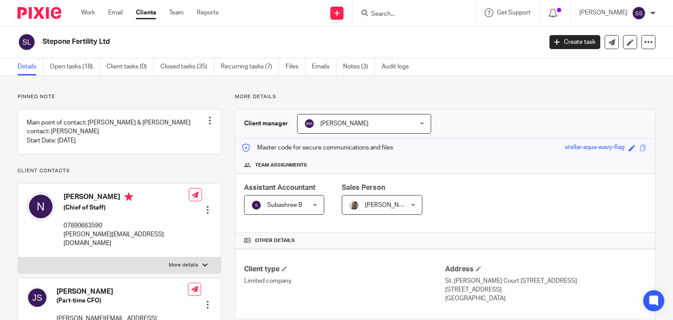  What do you see at coordinates (250, 67) in the screenshot?
I see `a: Recurring tasks (7)` at bounding box center [250, 67].